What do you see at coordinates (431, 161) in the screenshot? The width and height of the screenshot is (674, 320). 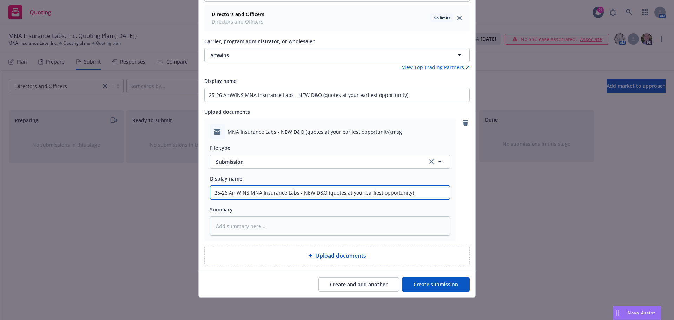 I see `a: clear selection` at bounding box center [431, 161].